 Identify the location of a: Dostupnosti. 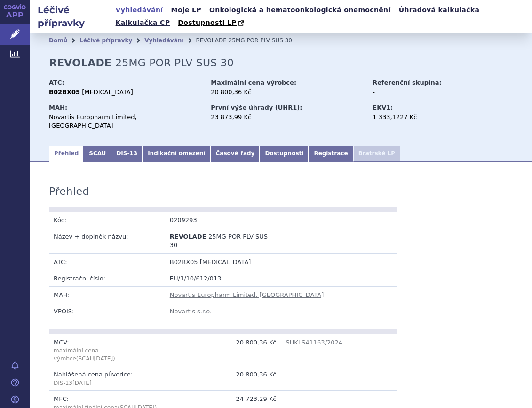
(284, 154).